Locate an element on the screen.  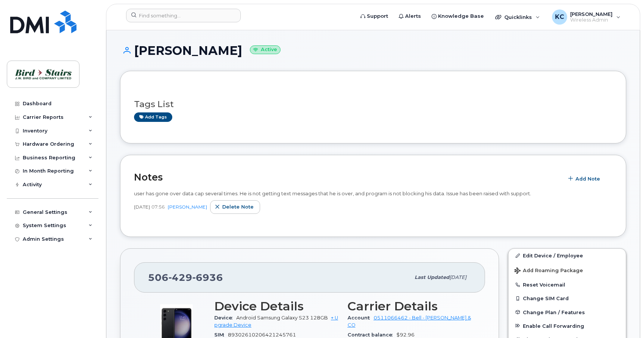
h2: Notes is located at coordinates (347, 177).